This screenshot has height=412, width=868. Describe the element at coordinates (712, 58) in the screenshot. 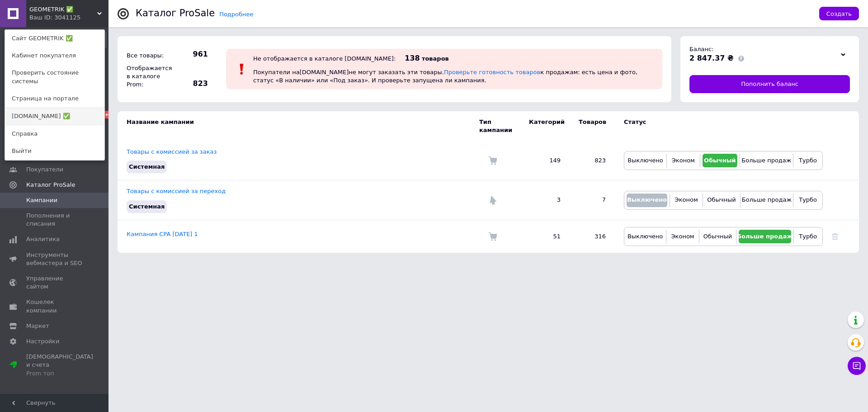

I see `span: 2 847.37 ₴` at that location.